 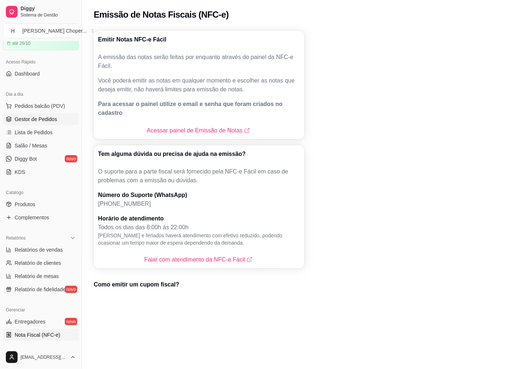 I want to click on span: Relatório de fidelidade, so click(x=40, y=289).